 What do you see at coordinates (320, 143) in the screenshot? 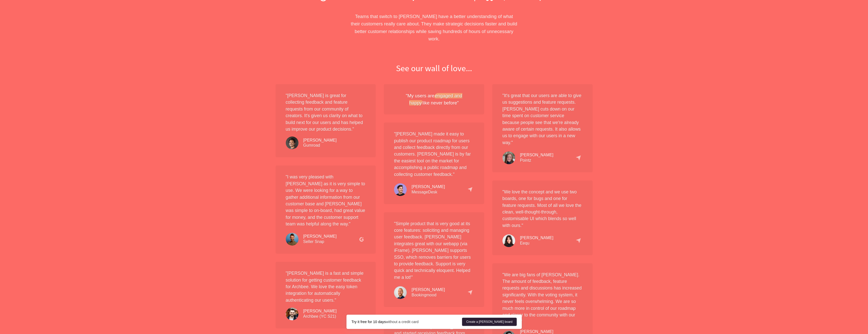
I see `div: Gumroad` at bounding box center [320, 143].